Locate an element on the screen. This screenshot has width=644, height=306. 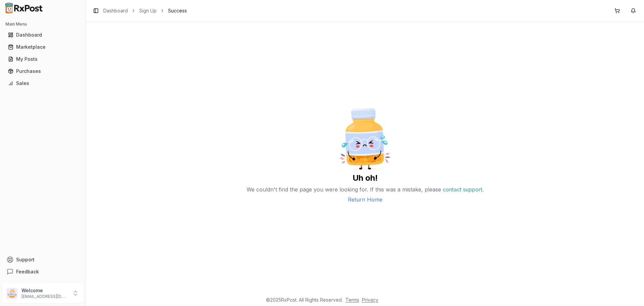
div: Dashboard is located at coordinates (43, 35).